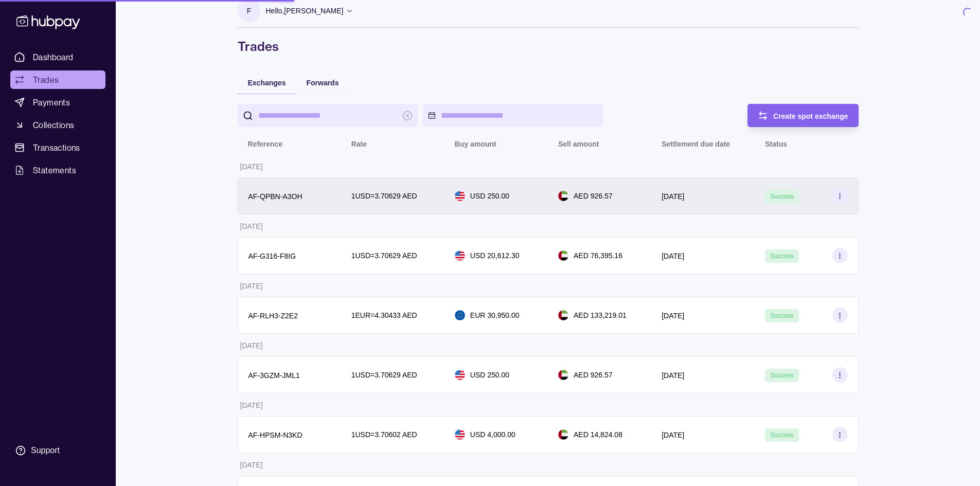 Image resolution: width=980 pixels, height=486 pixels. I want to click on p: AF-QPBN-A3OH, so click(275, 196).